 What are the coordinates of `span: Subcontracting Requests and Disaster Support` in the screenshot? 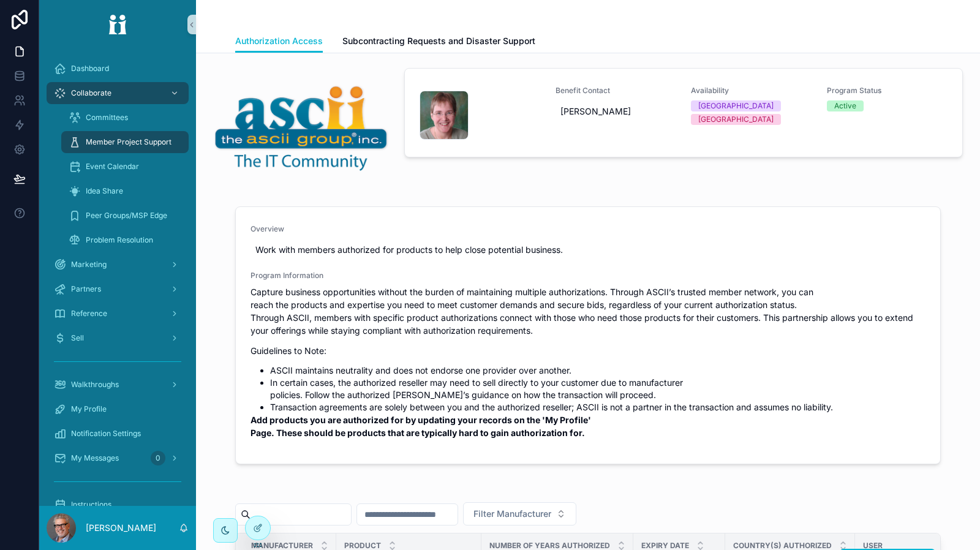 It's located at (439, 41).